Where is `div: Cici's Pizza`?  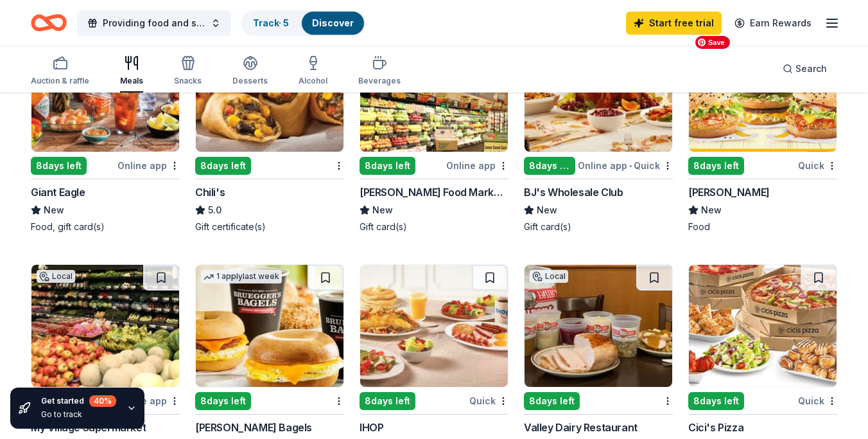
div: Cici's Pizza is located at coordinates (716, 427).